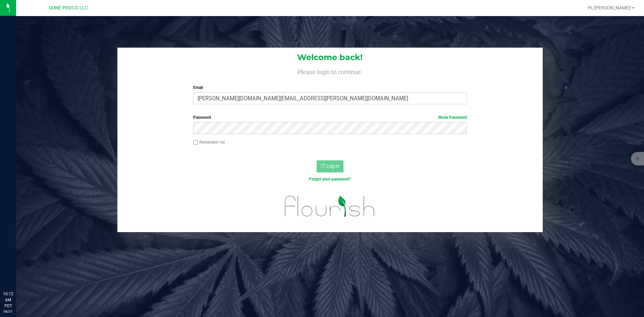 Image resolution: width=644 pixels, height=317 pixels. What do you see at coordinates (330, 71) in the screenshot?
I see `h4: Please login to continue.` at bounding box center [330, 71].